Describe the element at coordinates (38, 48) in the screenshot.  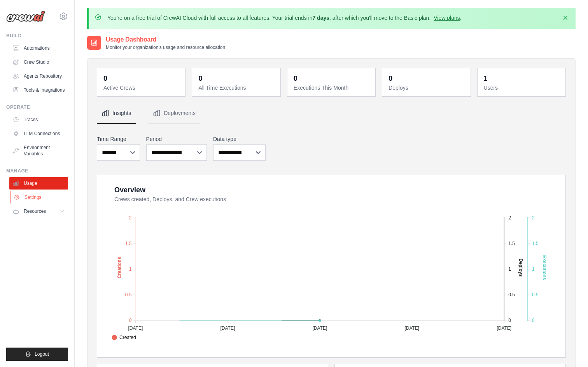
I see `a: Automations` at that location.